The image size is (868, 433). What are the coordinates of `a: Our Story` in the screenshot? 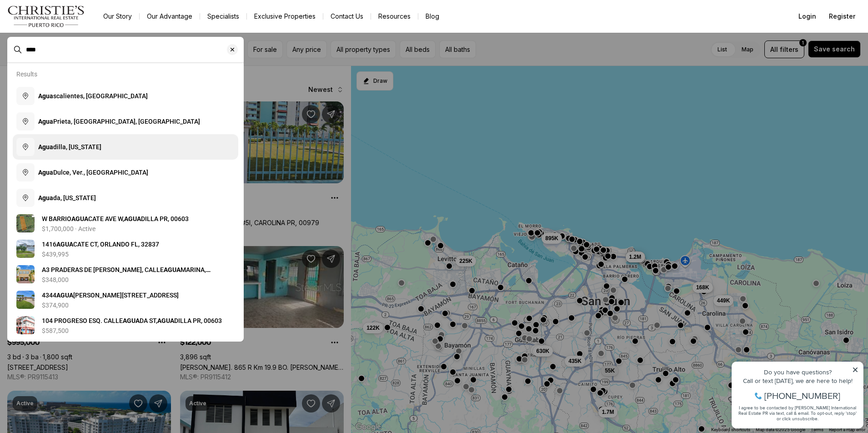 It's located at (117, 16).